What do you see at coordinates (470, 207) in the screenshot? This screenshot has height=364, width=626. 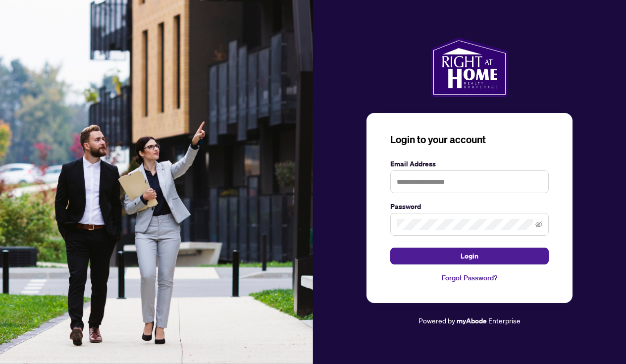 I see `label: Password` at bounding box center [470, 207].